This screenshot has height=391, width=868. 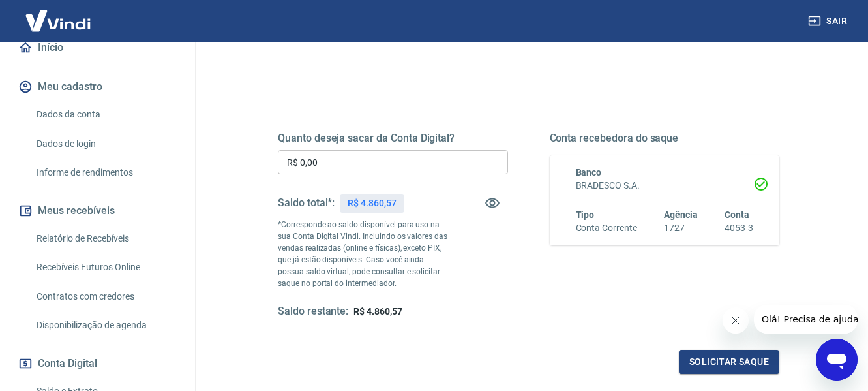 I want to click on a: Informe de rendimentos, so click(x=105, y=173).